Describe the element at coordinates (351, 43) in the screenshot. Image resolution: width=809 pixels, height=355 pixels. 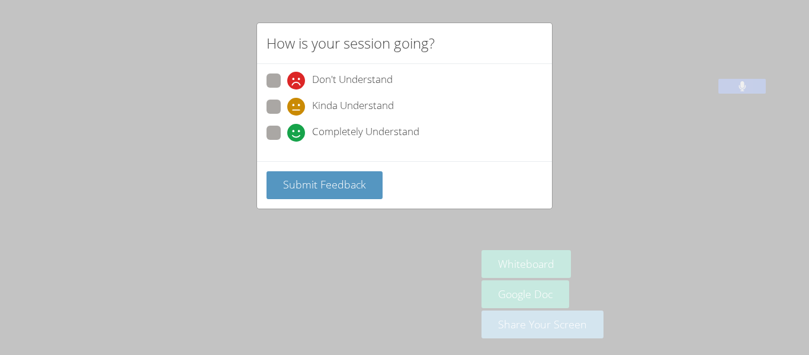
I see `h2: How is your session going?` at that location.